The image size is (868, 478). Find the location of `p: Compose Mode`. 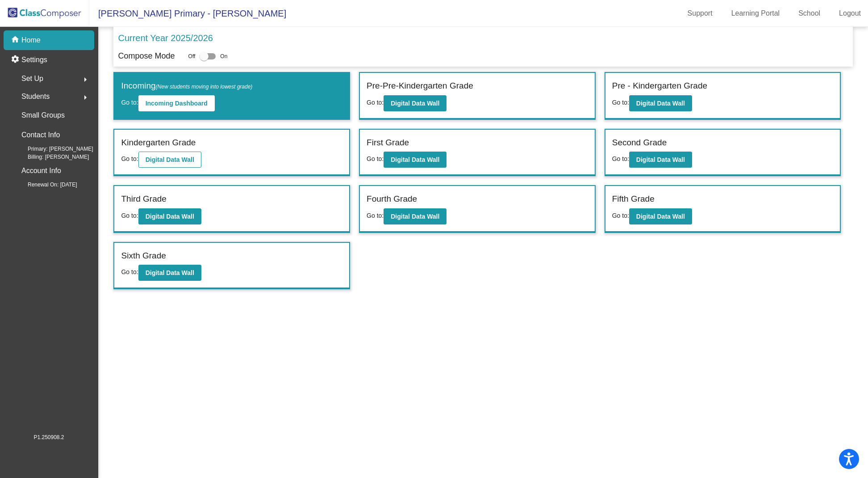

p: Compose Mode is located at coordinates (146, 56).